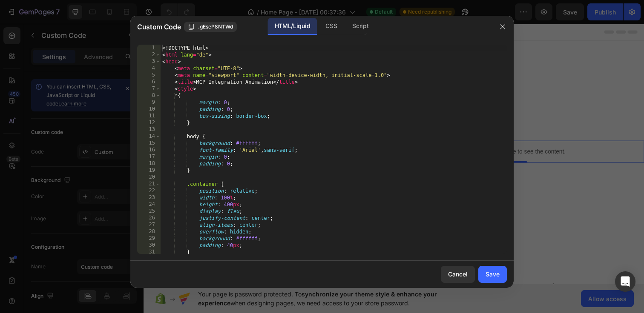 The image size is (644, 313). Describe the element at coordinates (149, 123) in the screenshot. I see `div: 12` at that location.